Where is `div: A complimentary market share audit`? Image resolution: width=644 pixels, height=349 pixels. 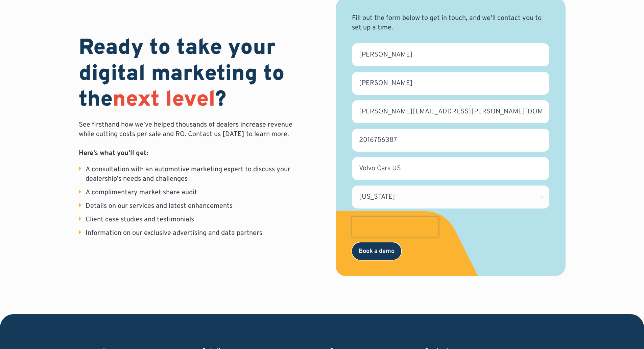
div: A complimentary market share audit is located at coordinates (141, 193).